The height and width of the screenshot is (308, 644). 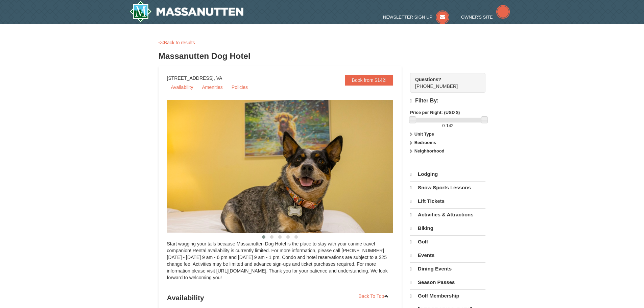 I want to click on img: Massanutten Resort Logo, so click(x=186, y=12).